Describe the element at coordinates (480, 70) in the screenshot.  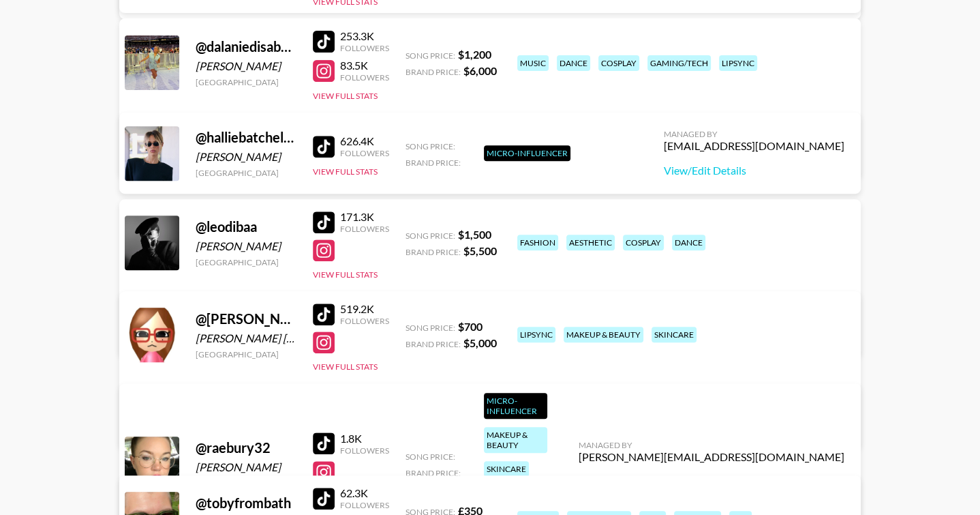
I see `strong: $ 6,000` at that location.